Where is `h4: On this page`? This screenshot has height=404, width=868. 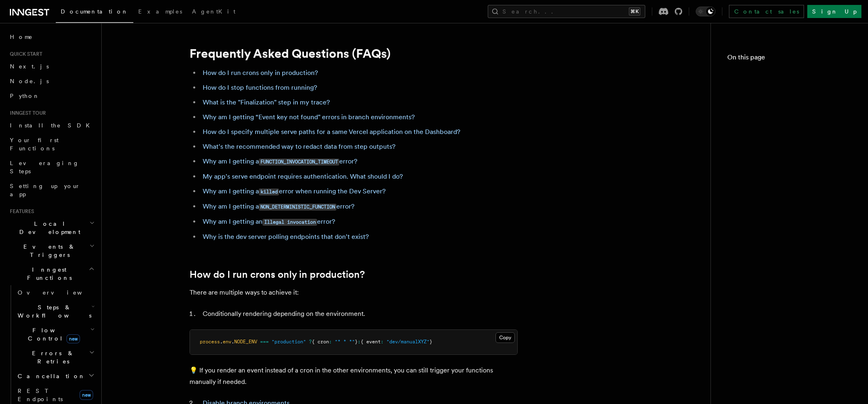
h4: On this page is located at coordinates (789, 59).